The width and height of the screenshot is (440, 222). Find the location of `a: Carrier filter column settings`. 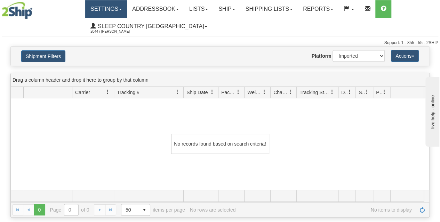

a: Carrier filter column settings is located at coordinates (108, 92).